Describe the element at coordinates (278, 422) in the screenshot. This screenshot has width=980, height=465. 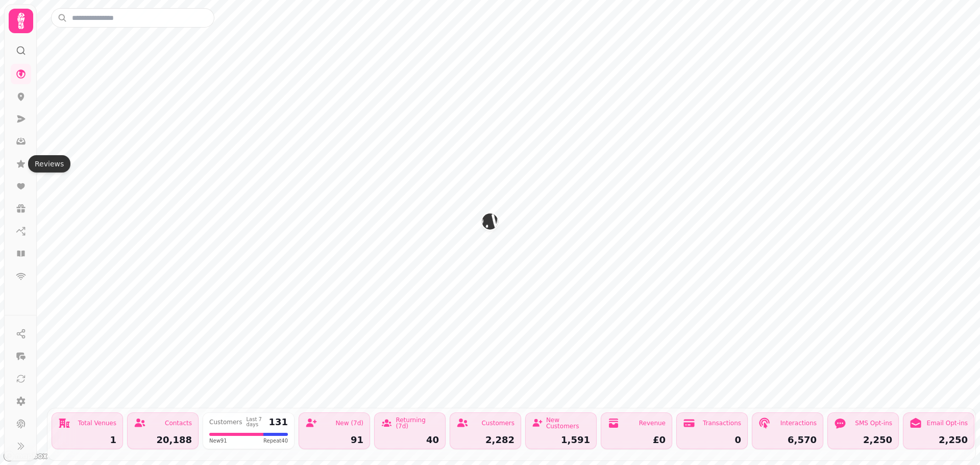
I see `div: 131` at that location.